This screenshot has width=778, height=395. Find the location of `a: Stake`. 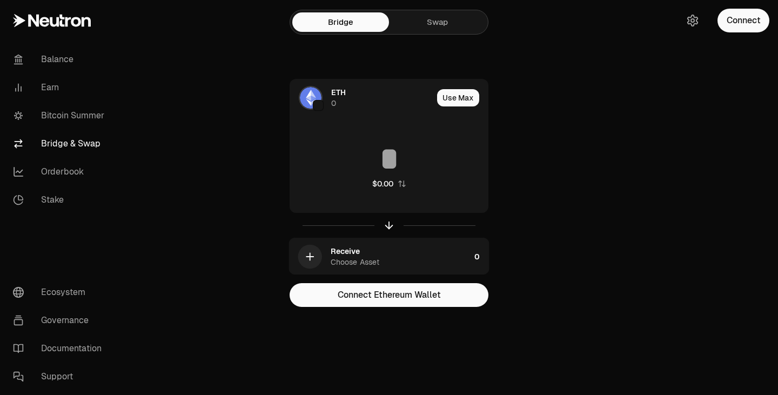

a: Stake is located at coordinates (61, 200).